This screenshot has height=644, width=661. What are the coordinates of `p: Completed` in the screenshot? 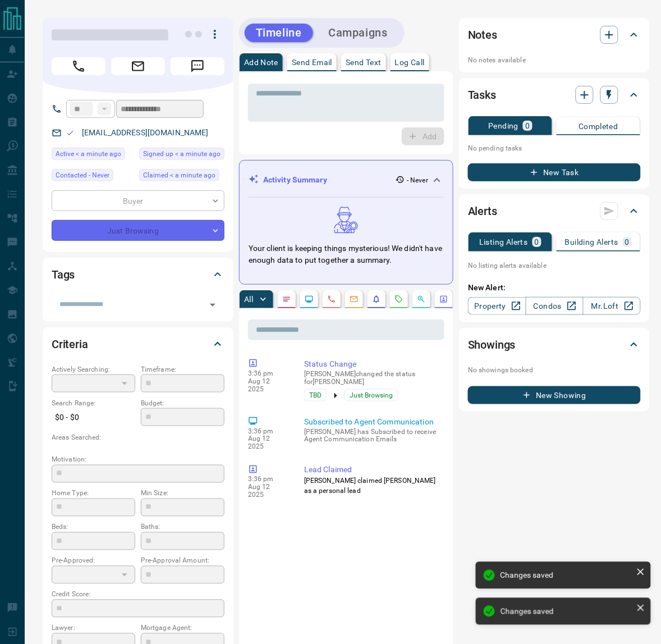 It's located at (598, 126).